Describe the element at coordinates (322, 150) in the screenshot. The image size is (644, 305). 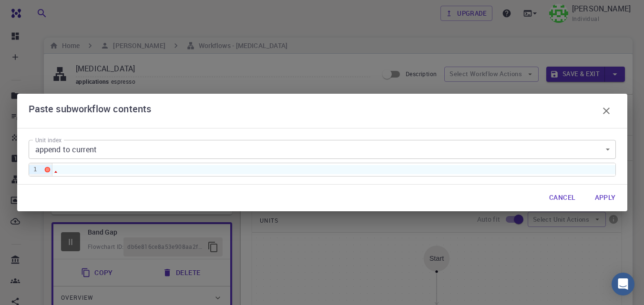
I see `div: append to current` at that location.